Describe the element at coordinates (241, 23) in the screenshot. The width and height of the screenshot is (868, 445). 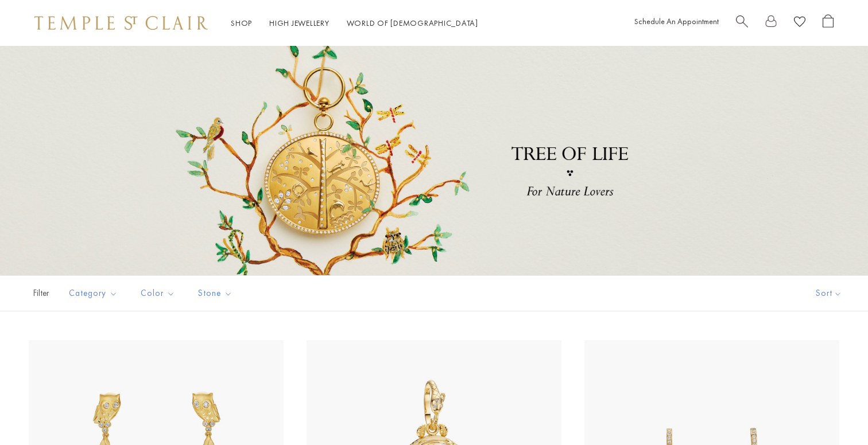
I see `a: ShopShop` at that location.